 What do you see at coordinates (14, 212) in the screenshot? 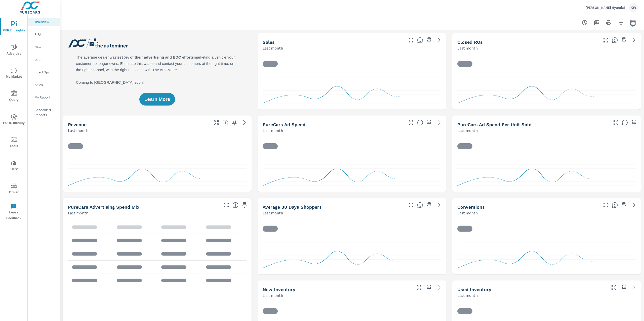
I see `span: Leave Feedback` at bounding box center [14, 212].